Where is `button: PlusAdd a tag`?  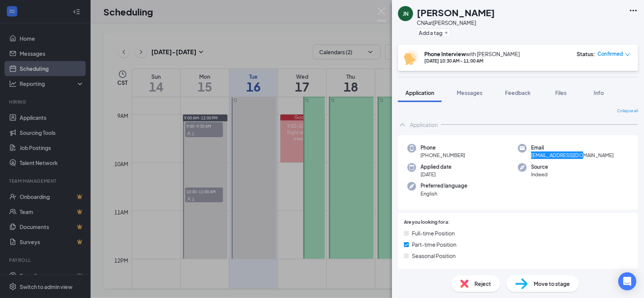
button: PlusAdd a tag is located at coordinates (433, 32).